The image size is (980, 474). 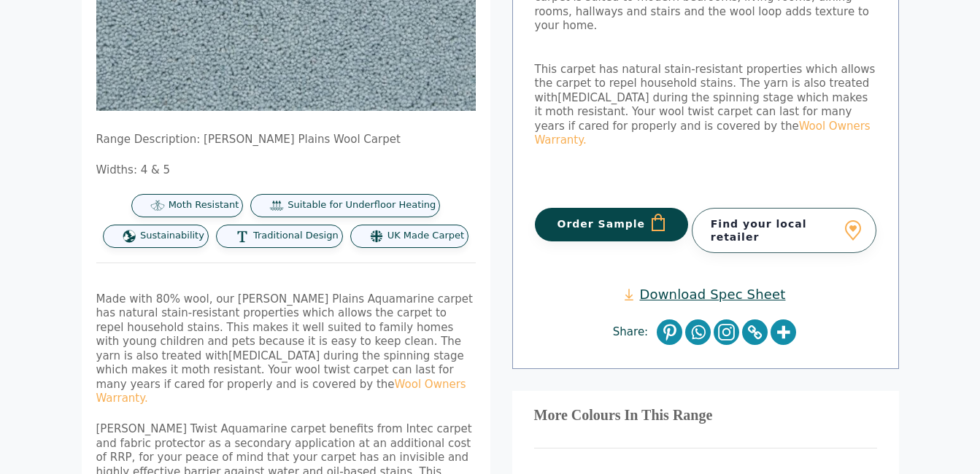 What do you see at coordinates (361, 205) in the screenshot?
I see `span: Suitable for Underfloor Heating` at bounding box center [361, 205].